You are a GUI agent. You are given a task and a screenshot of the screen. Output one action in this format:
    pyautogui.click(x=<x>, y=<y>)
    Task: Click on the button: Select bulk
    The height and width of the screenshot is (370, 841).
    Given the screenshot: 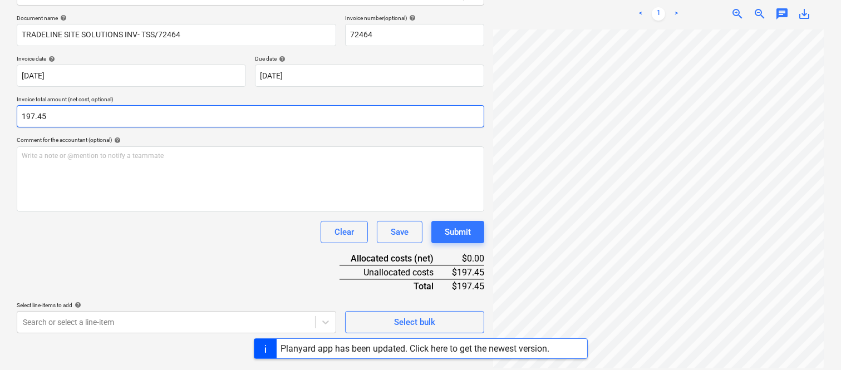 What is the action you would take?
    pyautogui.click(x=415, y=322)
    